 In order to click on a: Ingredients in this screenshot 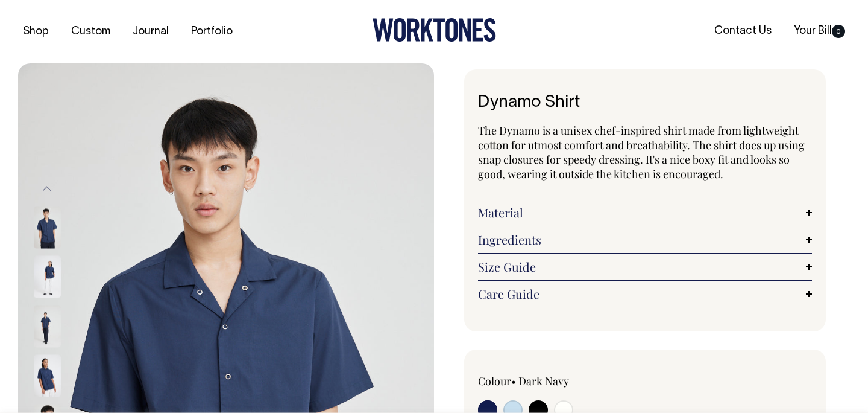, I will do `click(645, 239)`.